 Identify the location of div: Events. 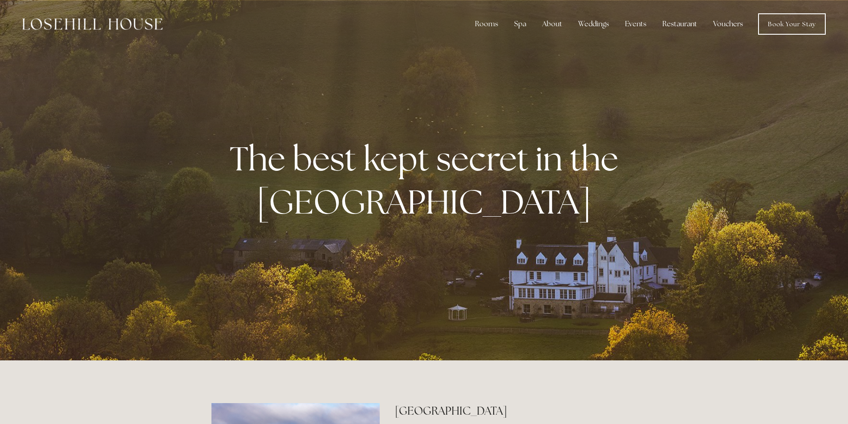
(636, 24).